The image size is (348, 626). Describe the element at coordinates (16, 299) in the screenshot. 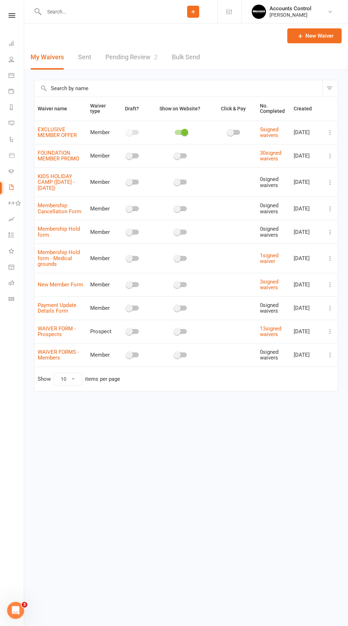

I see `a: Class kiosk mode` at that location.